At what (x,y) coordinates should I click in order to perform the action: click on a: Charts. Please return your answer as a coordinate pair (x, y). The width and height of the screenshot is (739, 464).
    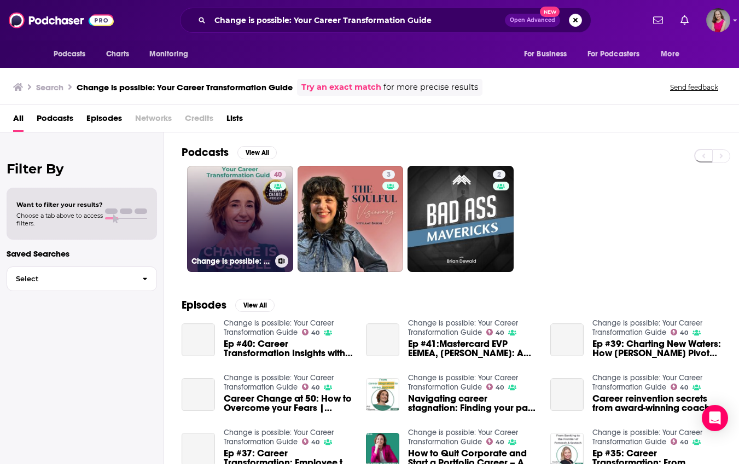
    Looking at the image, I should click on (118, 54).